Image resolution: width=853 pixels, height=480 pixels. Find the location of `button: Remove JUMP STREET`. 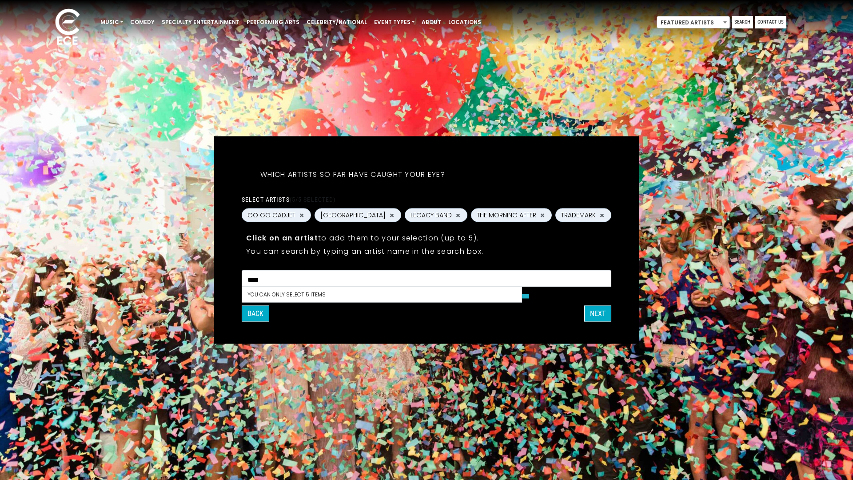

button: Remove JUMP STREET is located at coordinates (392, 215).